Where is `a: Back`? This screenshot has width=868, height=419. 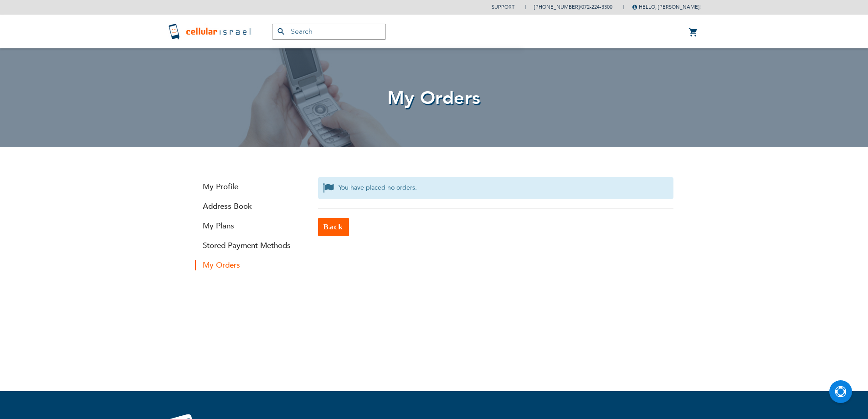 a: Back is located at coordinates (334, 227).